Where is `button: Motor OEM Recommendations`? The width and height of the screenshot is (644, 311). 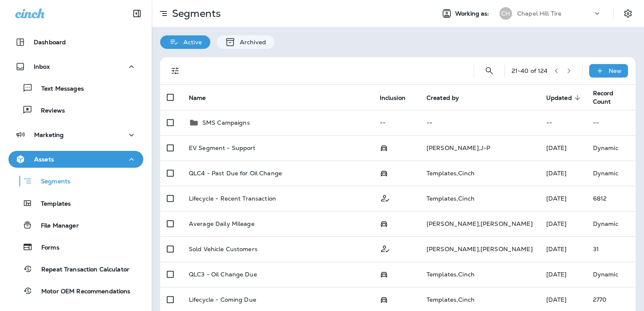 button: Motor OEM Recommendations is located at coordinates (76, 291).